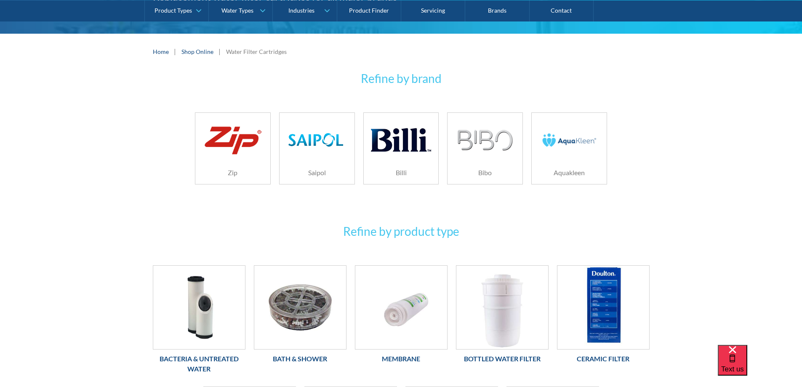 The height and width of the screenshot is (387, 802). I want to click on h6: Bibo, so click(485, 173).